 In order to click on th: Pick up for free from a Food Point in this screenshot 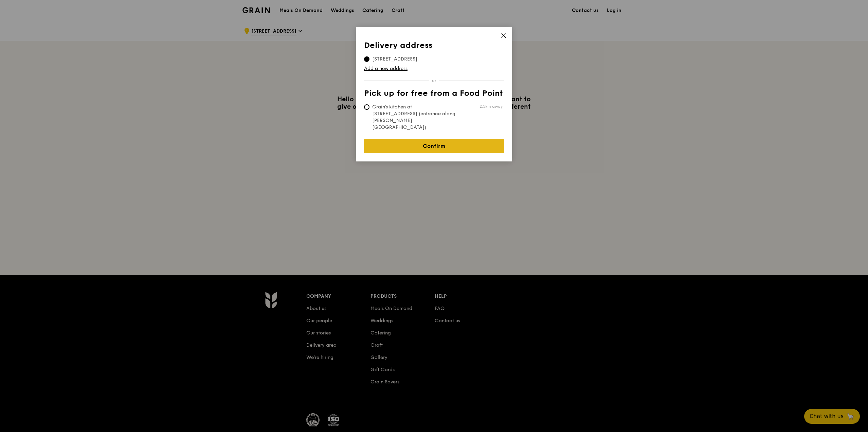, I will do `click(434, 95)`.